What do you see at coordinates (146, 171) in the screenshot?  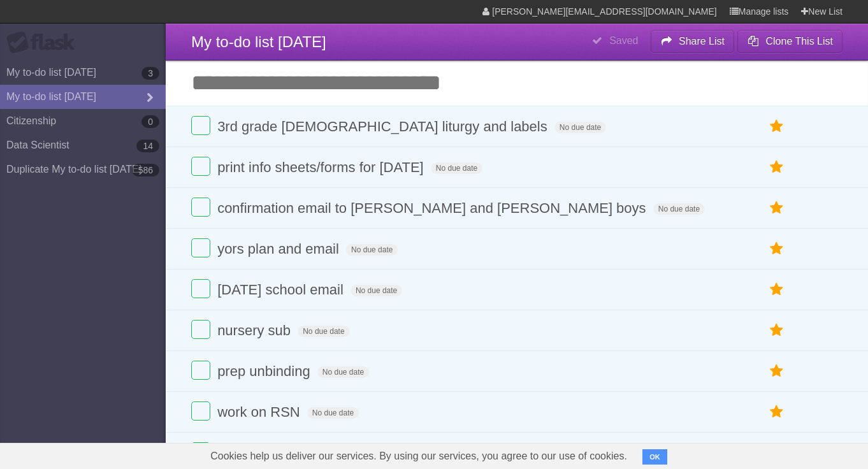 I see `b: 586` at bounding box center [146, 171].